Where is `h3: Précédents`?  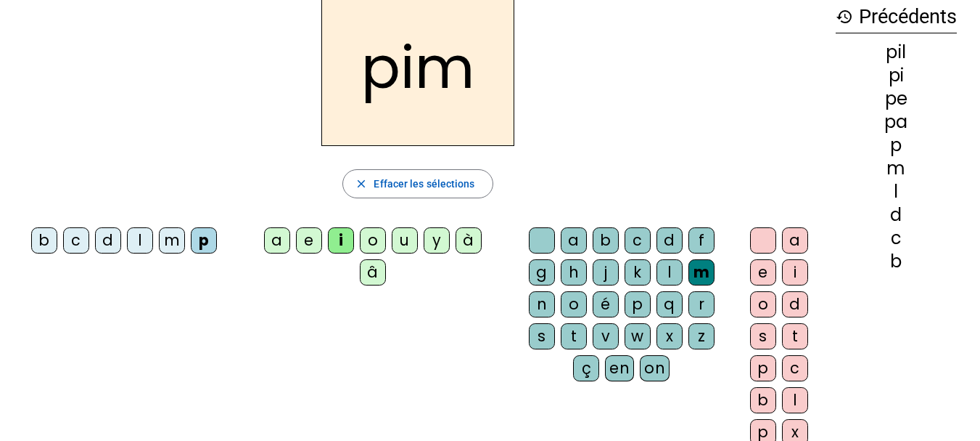 h3: Précédents is located at coordinates (896, 17).